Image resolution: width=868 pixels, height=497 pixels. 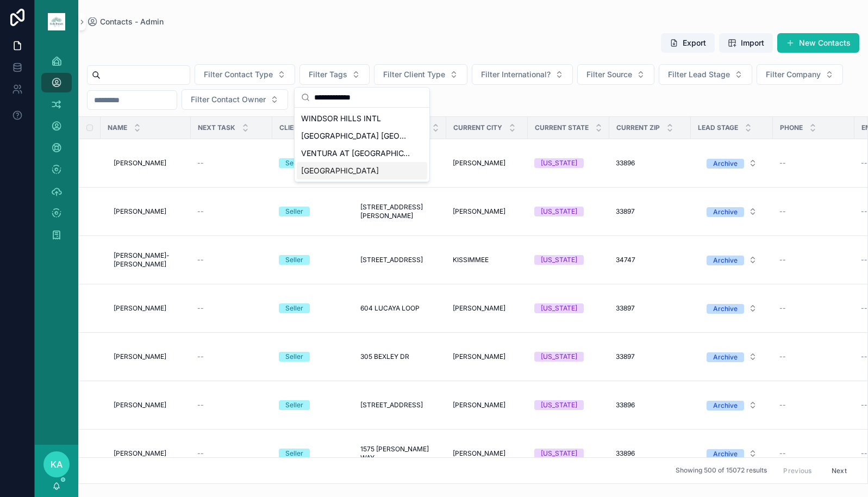 What do you see at coordinates (516, 75) in the screenshot?
I see `span: Filter International?` at bounding box center [516, 75].